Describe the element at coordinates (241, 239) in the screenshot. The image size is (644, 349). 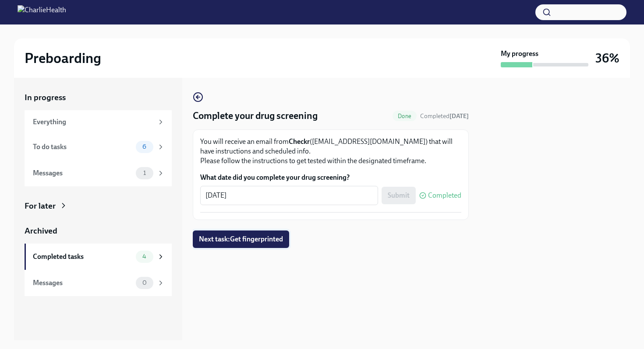
I see `button: Next task:Get fingerprinted` at that location.